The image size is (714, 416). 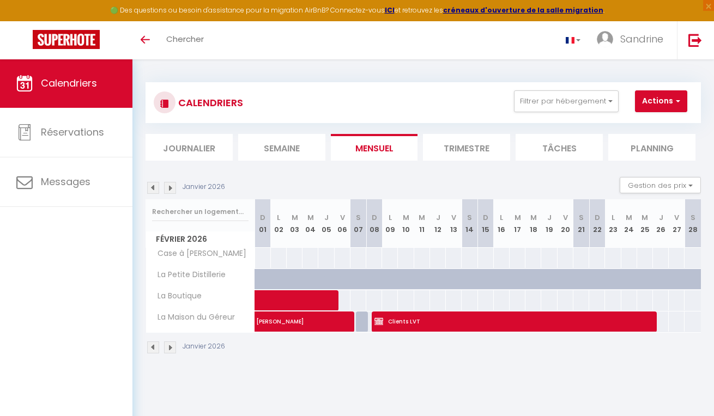 I want to click on button: Ouvrir le widget de chat LiveChat, so click(x=25, y=21).